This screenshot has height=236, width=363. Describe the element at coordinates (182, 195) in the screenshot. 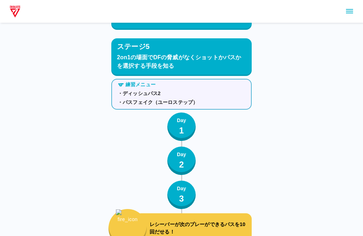

I see `button: Day3` at that location.